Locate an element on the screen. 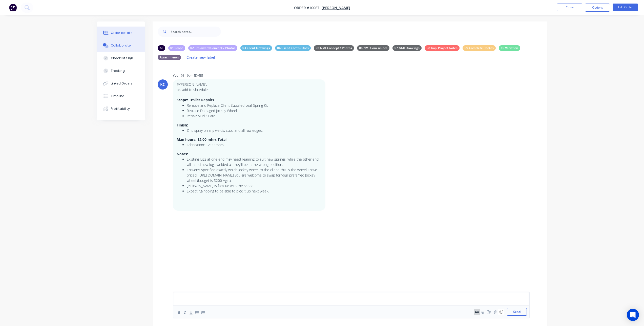 The image size is (644, 326). button: Profitability is located at coordinates (121, 109).